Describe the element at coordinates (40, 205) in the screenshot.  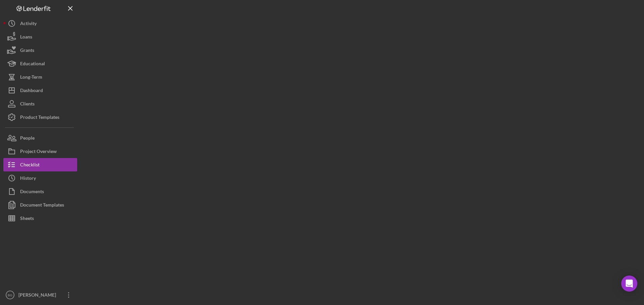
I see `button: Document Templates` at that location.